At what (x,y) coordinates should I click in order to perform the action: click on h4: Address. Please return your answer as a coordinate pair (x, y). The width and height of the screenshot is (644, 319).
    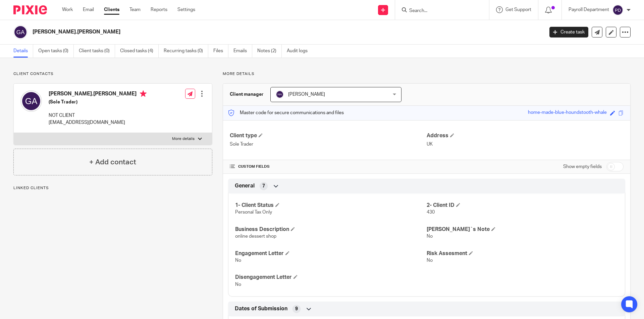
    Looking at the image, I should click on (525, 135).